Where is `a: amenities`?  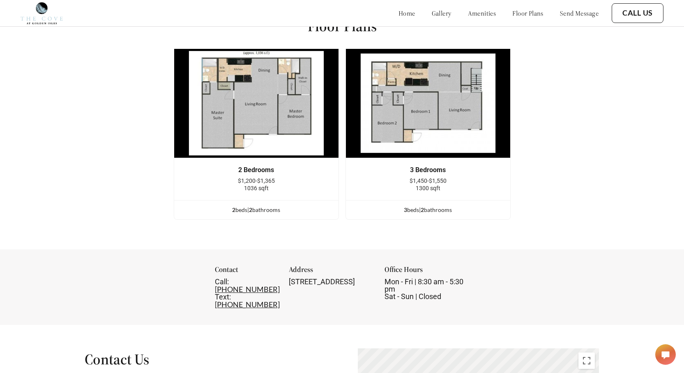
a: amenities is located at coordinates (482, 13).